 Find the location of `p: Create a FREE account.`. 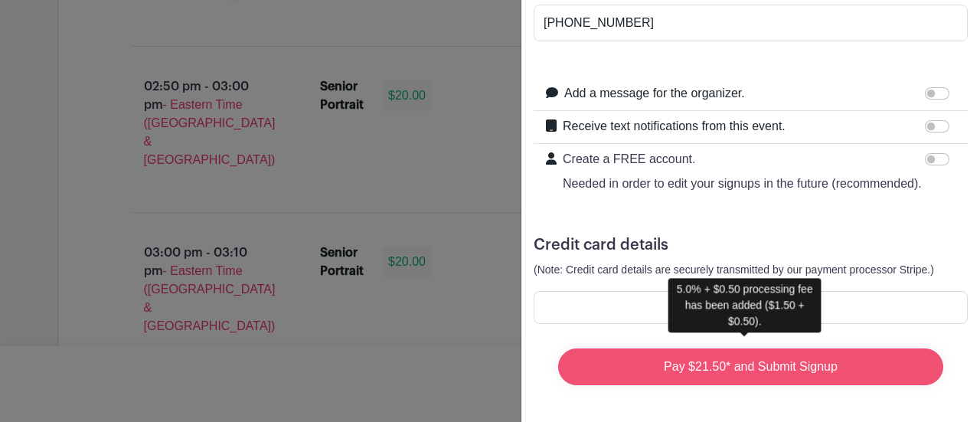

p: Create a FREE account. is located at coordinates (742, 159).